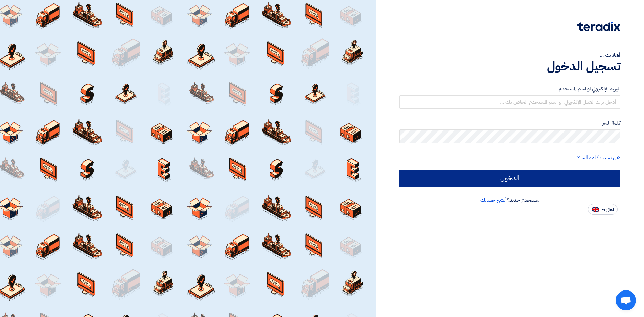  Describe the element at coordinates (494, 200) in the screenshot. I see `a: أنشئ حسابك` at that location.